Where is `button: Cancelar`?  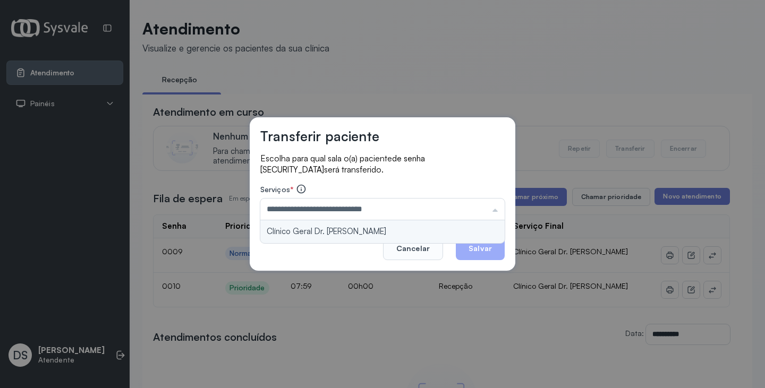 button: Cancelar is located at coordinates (413, 249).